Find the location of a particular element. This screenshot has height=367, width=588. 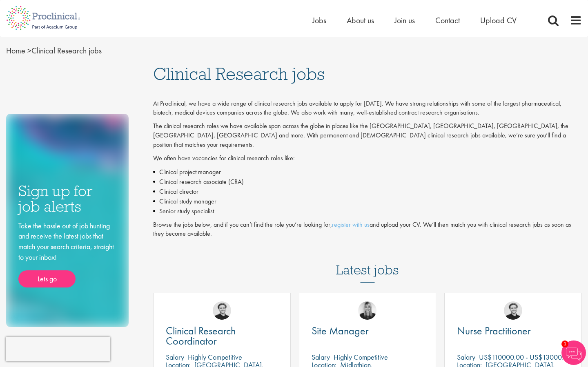

a: Jobs is located at coordinates (320, 20).